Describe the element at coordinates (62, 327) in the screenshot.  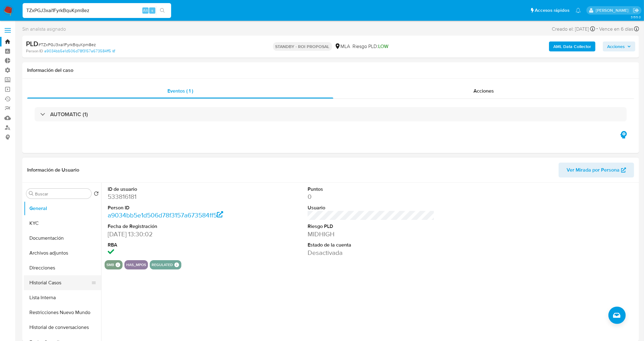
I see `button: Historial de conversaciones` at that location.